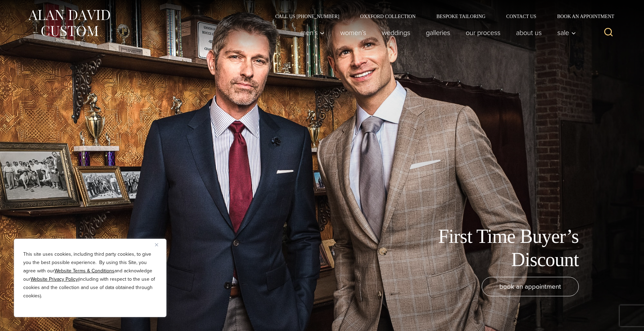  What do you see at coordinates (69, 23) in the screenshot?
I see `img: Alan David Custom` at bounding box center [69, 23].